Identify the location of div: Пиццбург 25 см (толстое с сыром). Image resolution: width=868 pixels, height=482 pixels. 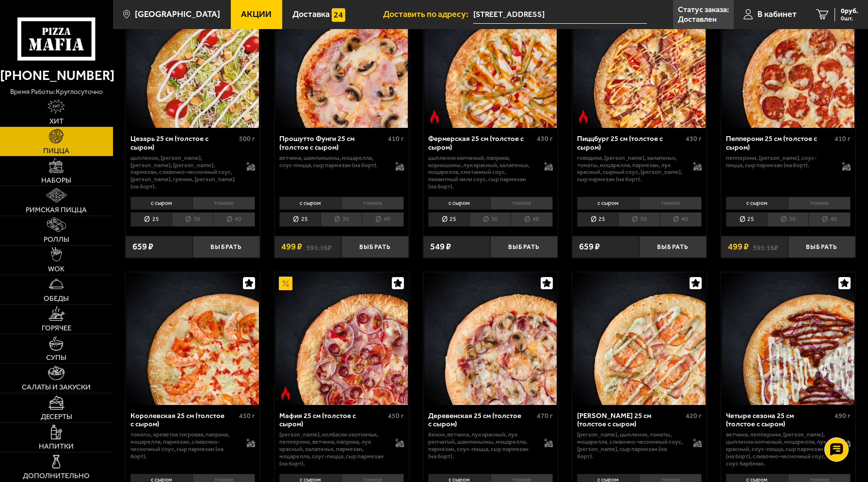
(630, 143).